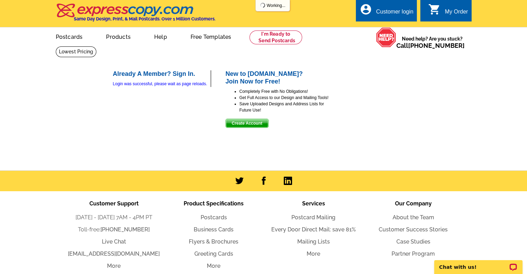 The image size is (527, 274). Describe the element at coordinates (214, 254) in the screenshot. I see `a: Greeting Cards` at that location.